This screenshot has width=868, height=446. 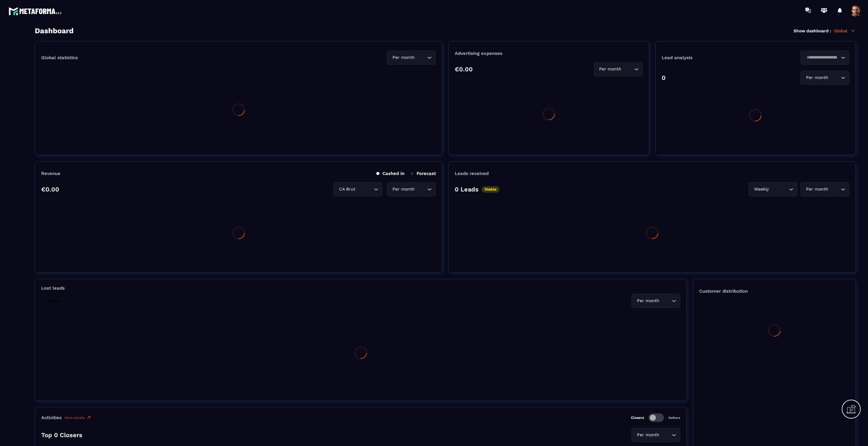 What do you see at coordinates (775, 291) in the screenshot?
I see `p: Customer distribution` at bounding box center [775, 291].